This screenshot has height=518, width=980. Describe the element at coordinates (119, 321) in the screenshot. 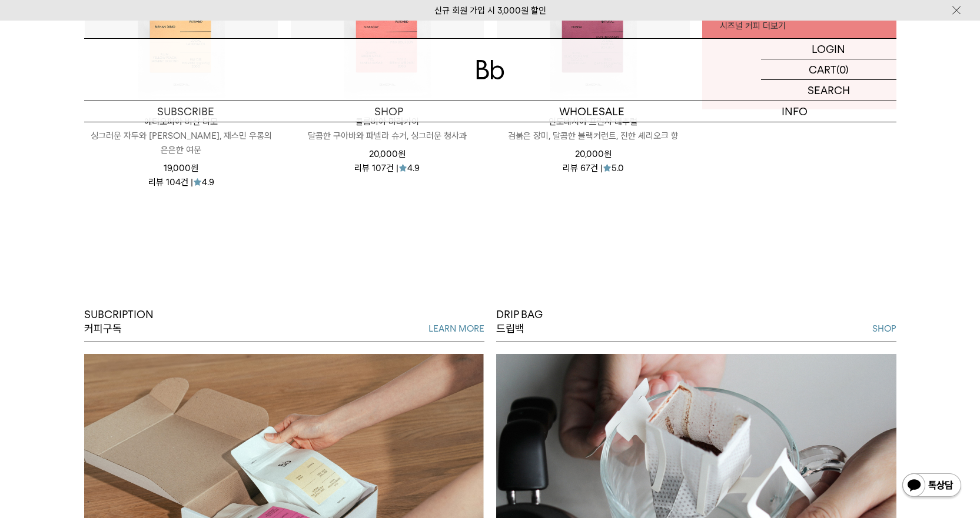

I see `p: SUBCRIPTION 커피구독` at that location.